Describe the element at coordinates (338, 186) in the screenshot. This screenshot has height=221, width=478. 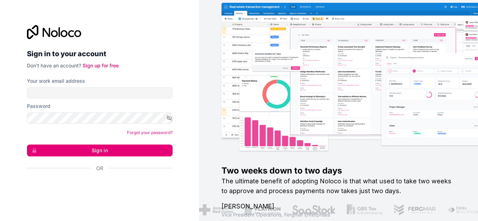
I see `h2: The ultimate benefit of adopting Noloco is that what used to take two weeks to approve and proces...` at that location.